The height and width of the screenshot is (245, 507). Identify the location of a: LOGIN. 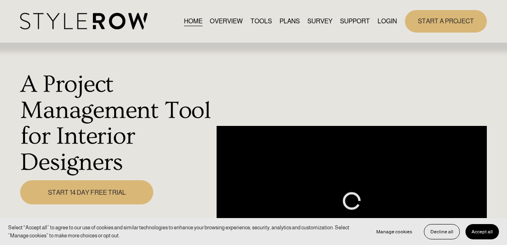
(387, 21).